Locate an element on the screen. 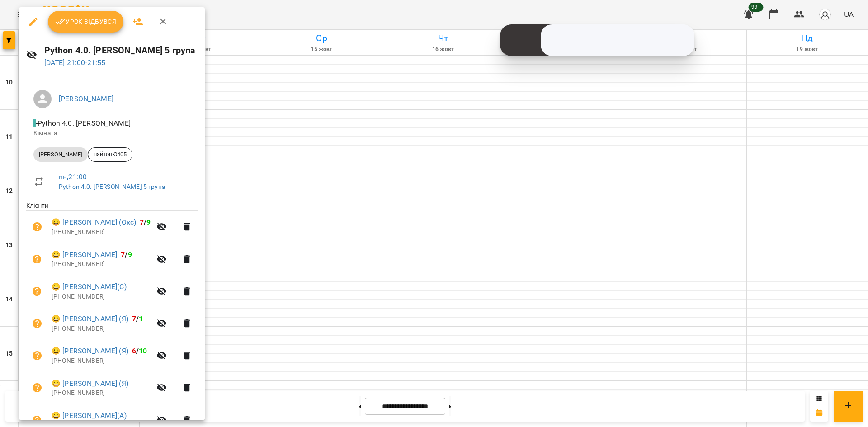 The width and height of the screenshot is (868, 427). a: пн , 21:00 is located at coordinates (73, 177).